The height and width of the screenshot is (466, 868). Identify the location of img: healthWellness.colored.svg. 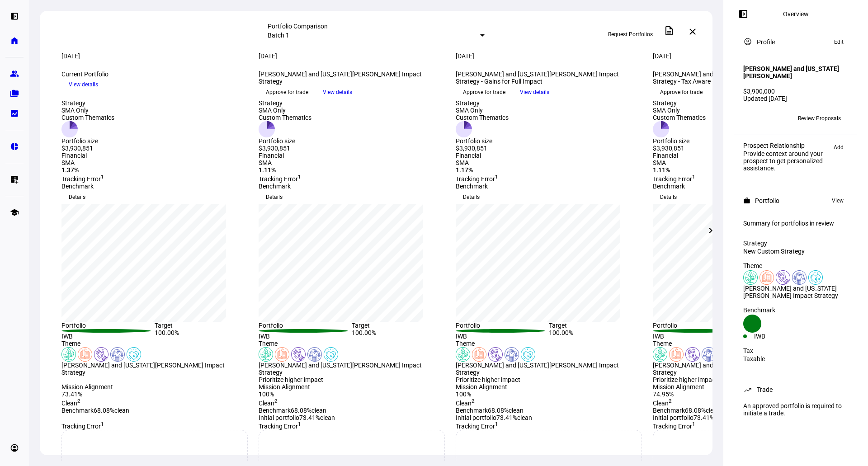
(134, 354).